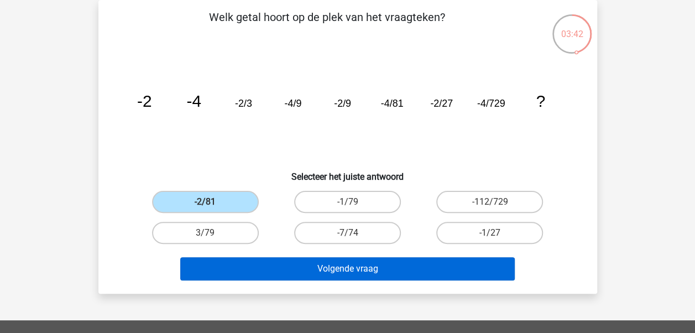 This screenshot has width=695, height=333. Describe the element at coordinates (243, 103) in the screenshot. I see `tspan: -2/3` at that location.